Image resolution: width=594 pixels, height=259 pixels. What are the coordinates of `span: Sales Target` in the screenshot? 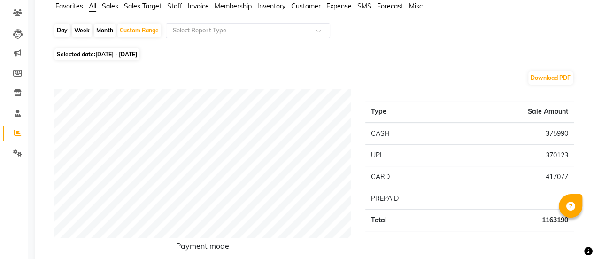 It's located at (143, 6).